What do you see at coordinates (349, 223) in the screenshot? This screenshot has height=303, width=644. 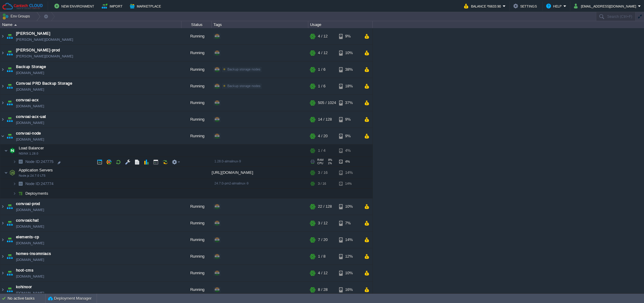 I see `div: 7%` at bounding box center [349, 223].